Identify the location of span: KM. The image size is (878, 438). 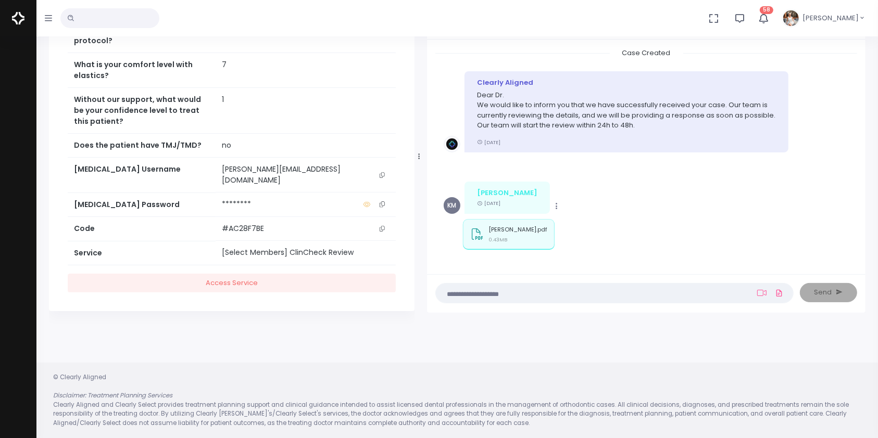
(452, 206).